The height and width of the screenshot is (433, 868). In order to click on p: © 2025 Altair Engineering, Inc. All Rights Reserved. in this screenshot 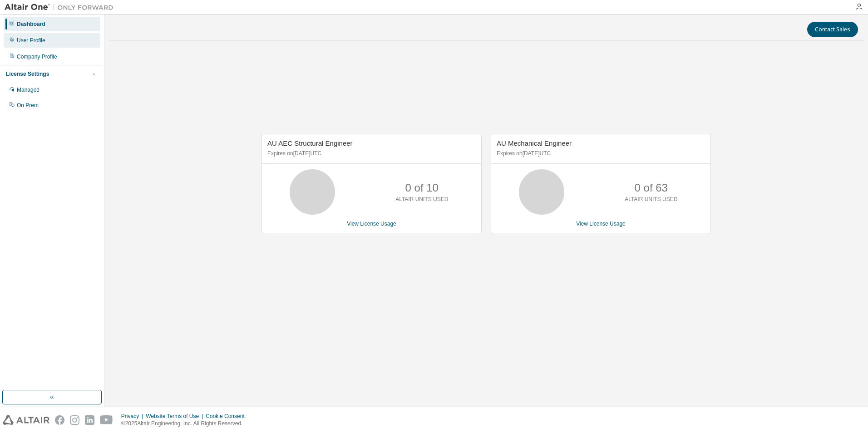, I will do `click(186, 424)`.